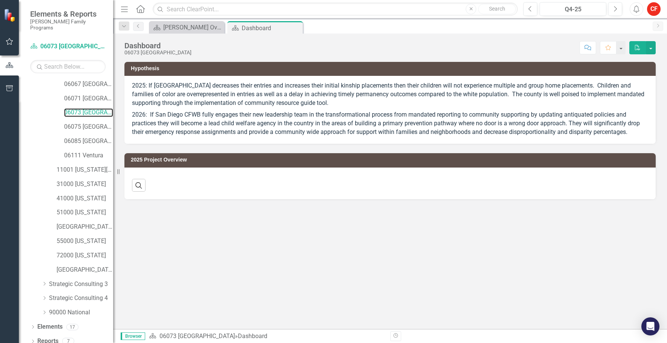 Image resolution: width=667 pixels, height=343 pixels. I want to click on a: Strategic Consulting 3, so click(81, 284).